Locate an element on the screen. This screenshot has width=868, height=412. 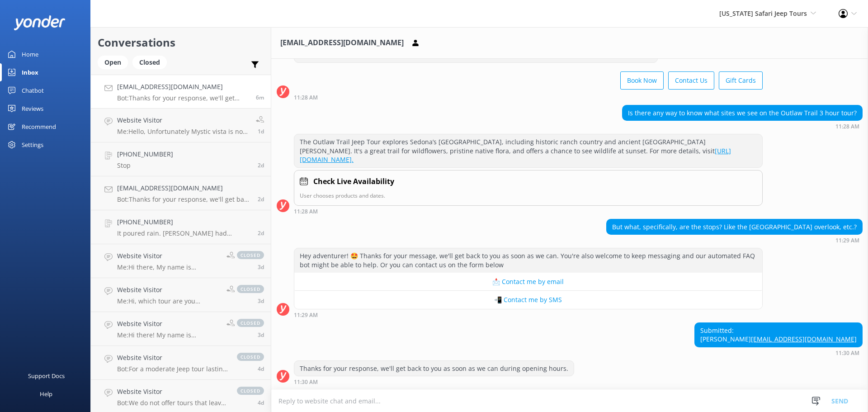
span: Sep 26 2025 01:36pm (UTC -07:00) America/Phoenix is located at coordinates (261, 301).